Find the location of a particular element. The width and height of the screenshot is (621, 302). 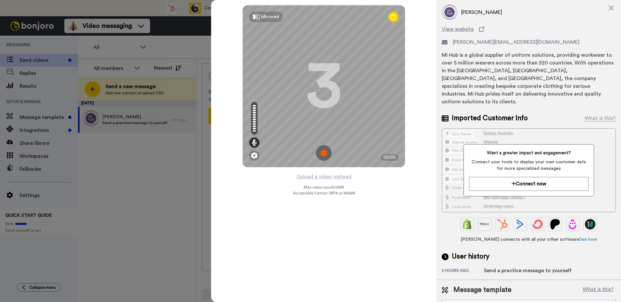

div: Send a practice message to yourself is located at coordinates (527, 271).